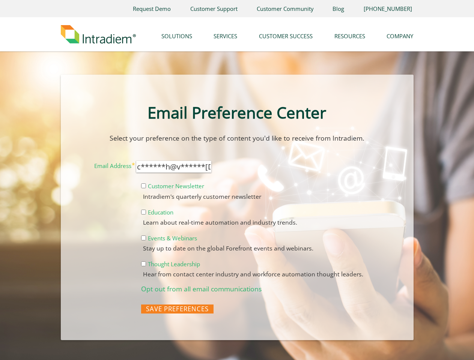 Image resolution: width=474 pixels, height=360 pixels. I want to click on a: Customer Support, so click(213, 9).